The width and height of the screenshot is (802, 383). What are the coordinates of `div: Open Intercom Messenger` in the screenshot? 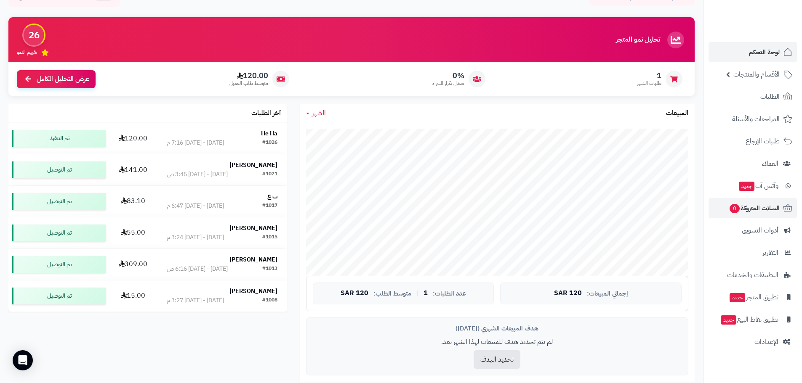 It's located at (23, 361).